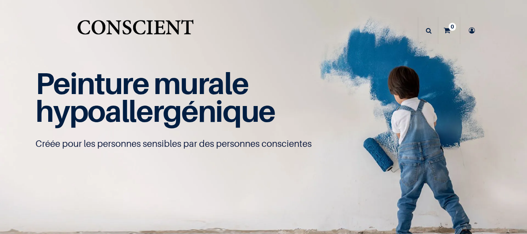  I want to click on span: Peinture murale, so click(142, 83).